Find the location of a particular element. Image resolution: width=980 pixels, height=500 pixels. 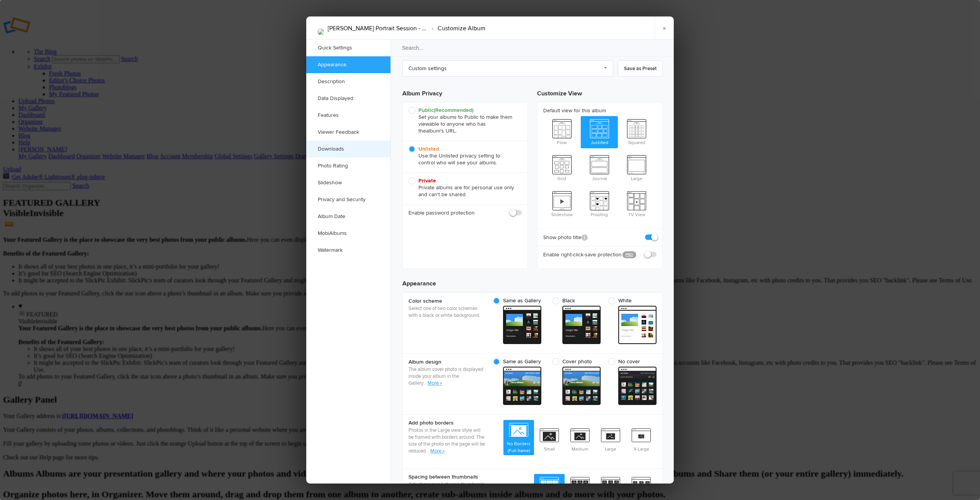

span: Use the Unlisted privacy setting to control who will see your albums. is located at coordinates (463, 156).